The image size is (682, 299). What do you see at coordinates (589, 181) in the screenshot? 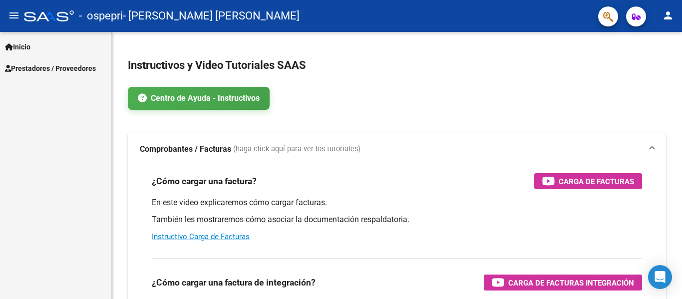
I see `button: Carga de Facturas` at bounding box center [589, 181].